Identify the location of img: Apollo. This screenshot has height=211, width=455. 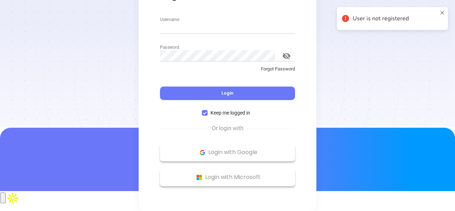
(13, 198).